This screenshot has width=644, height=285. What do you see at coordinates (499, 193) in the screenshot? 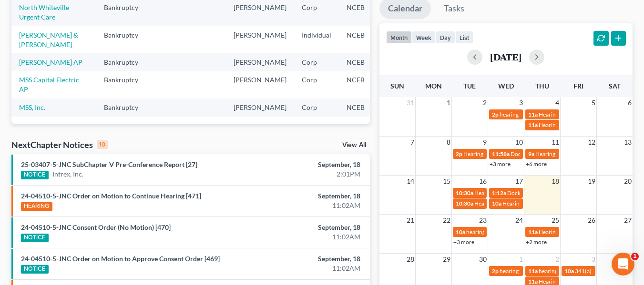
I see `span: 1:12a` at bounding box center [499, 193].